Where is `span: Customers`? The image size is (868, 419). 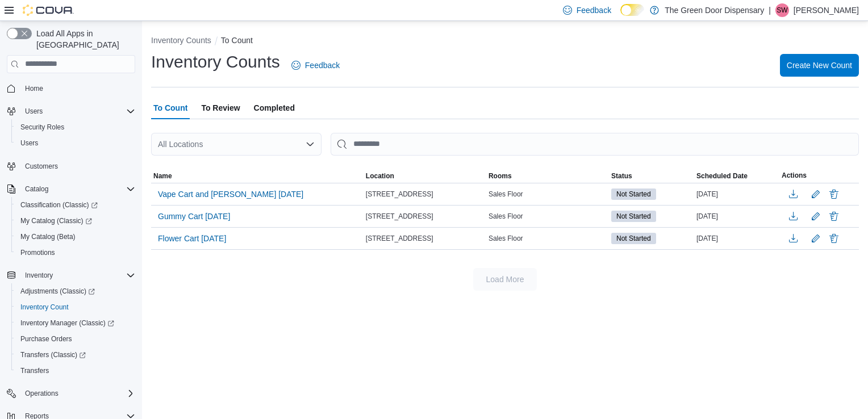 span: Customers is located at coordinates (42, 167).